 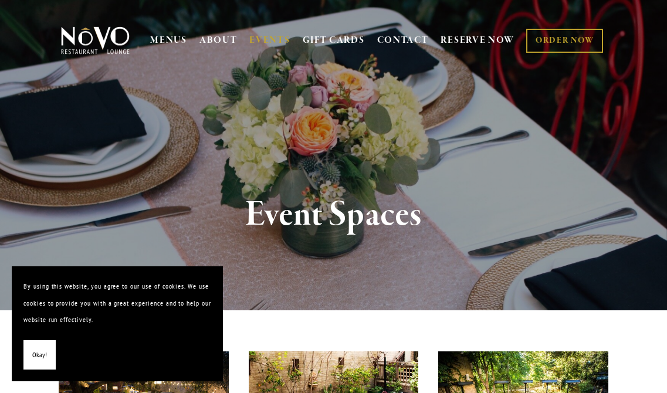 I want to click on span: Okay!, so click(x=39, y=355).